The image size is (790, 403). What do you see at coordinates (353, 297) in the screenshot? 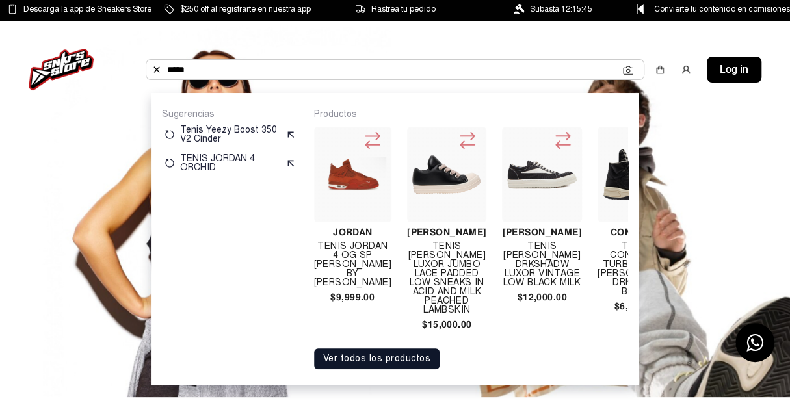
I see `h4: $9,999.00` at bounding box center [353, 297].